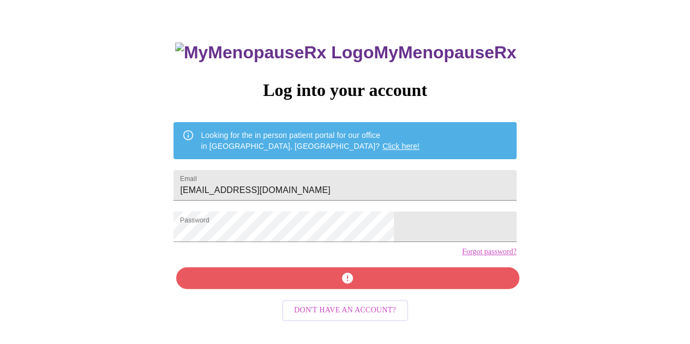 The image size is (690, 344). I want to click on a: Forgot password?, so click(489, 252).